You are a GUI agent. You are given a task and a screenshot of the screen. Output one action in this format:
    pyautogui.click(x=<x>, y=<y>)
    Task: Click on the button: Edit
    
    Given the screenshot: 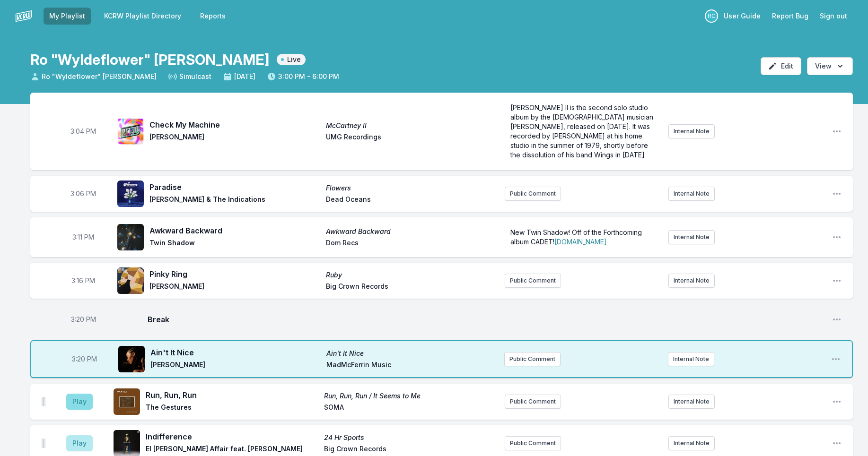 What is the action you would take?
    pyautogui.click(x=781, y=66)
    